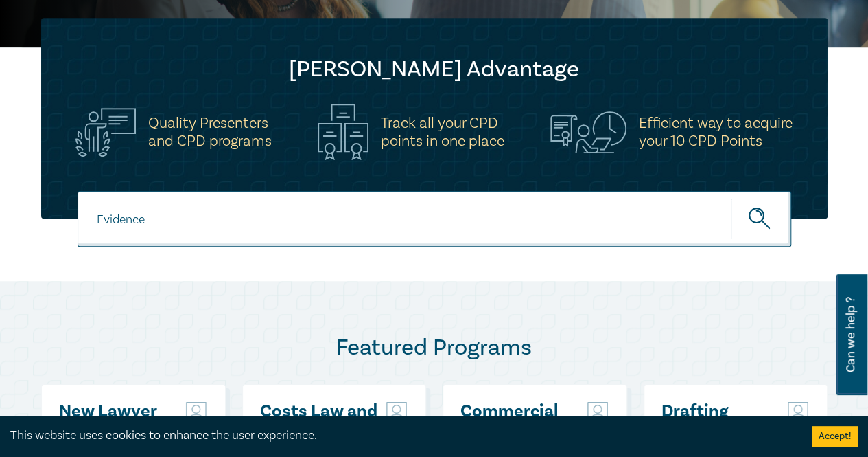 The height and width of the screenshot is (457, 868). What do you see at coordinates (210, 132) in the screenshot?
I see `h5: Quality Presenters and CPD programs` at bounding box center [210, 132].